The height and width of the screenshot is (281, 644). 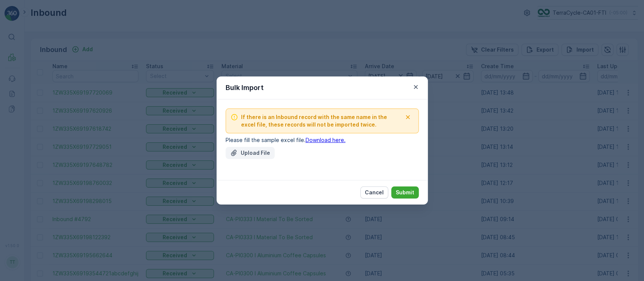 What do you see at coordinates (321, 121) in the screenshot?
I see `span: If there is an Inbound record with the same name in the excel file, these records will not be imp...` at bounding box center [321, 121].